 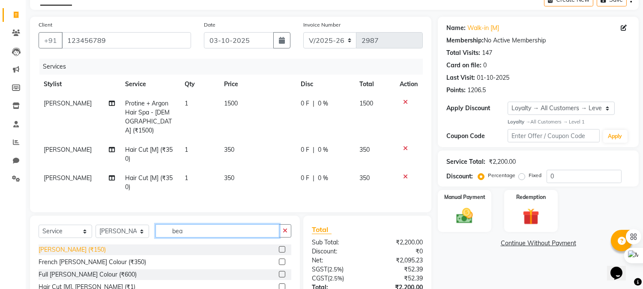 What do you see at coordinates (17, 63) in the screenshot?
I see `span: 16 px` at bounding box center [17, 63].